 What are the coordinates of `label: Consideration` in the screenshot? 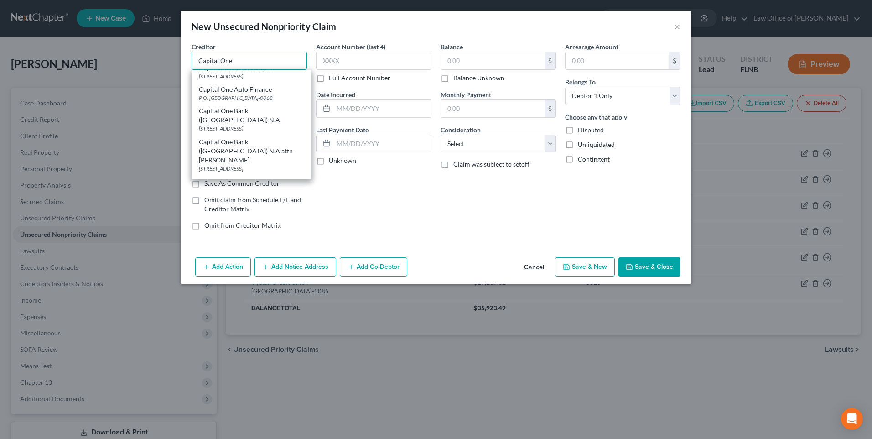 It's located at (461, 130).